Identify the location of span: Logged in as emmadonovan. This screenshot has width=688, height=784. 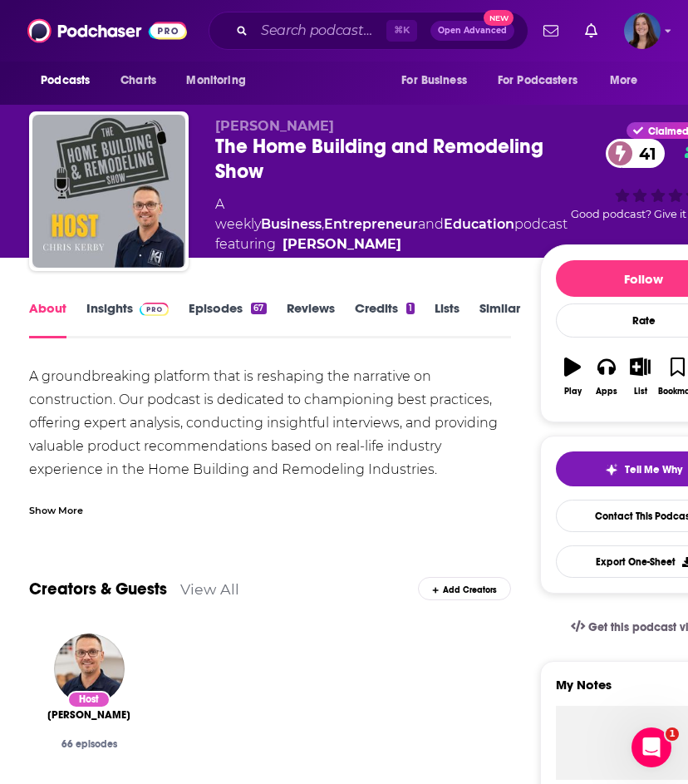
(643, 31).